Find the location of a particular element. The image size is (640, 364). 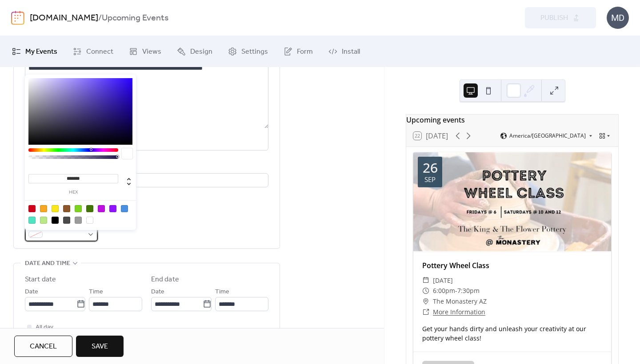

span: Save is located at coordinates (100, 347).